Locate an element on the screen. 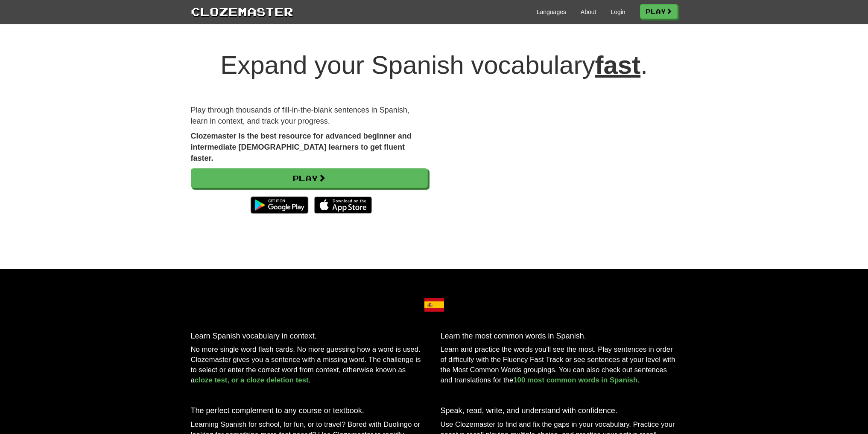 The height and width of the screenshot is (434, 868). img: Download_on_the_App_Store_Badge_US-UK_135x40-25178aeef6eb6b83b96f5f2d004eda3bffbb37122de64afbaef7... is located at coordinates (343, 206).